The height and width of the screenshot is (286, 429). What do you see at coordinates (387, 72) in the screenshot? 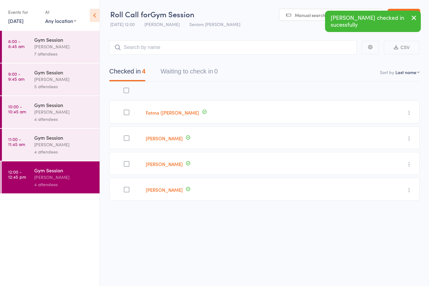
I see `label: Sort by` at bounding box center [387, 72].